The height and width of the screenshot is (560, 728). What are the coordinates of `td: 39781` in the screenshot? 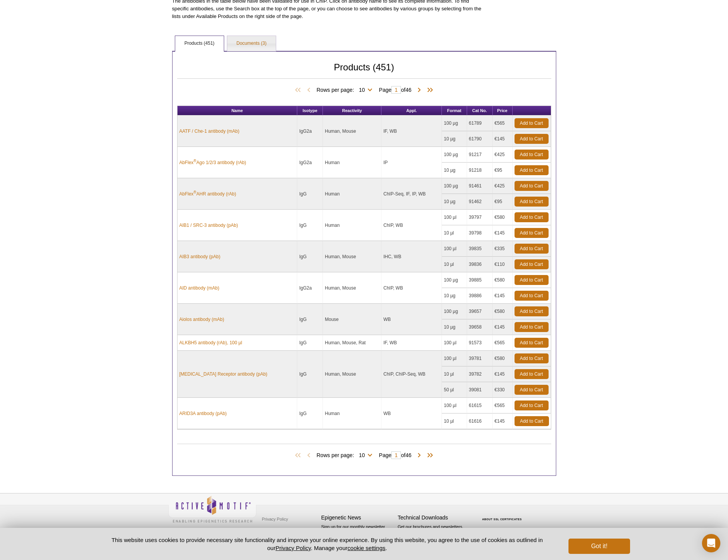 It's located at (480, 358).